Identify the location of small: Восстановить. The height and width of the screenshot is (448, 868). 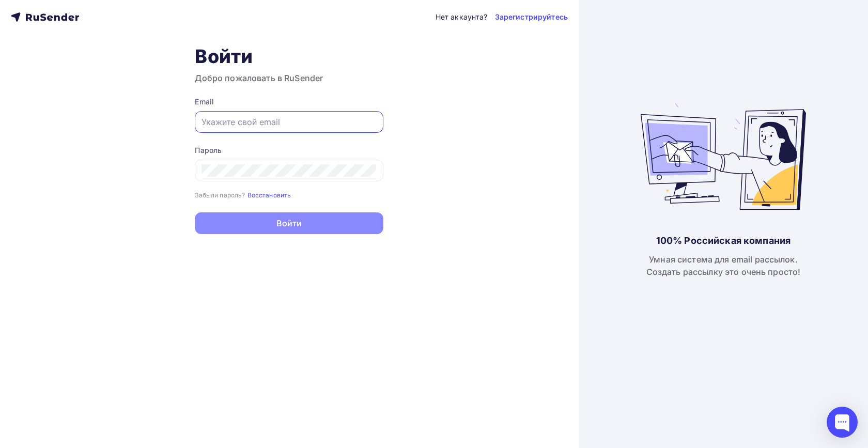
(269, 195).